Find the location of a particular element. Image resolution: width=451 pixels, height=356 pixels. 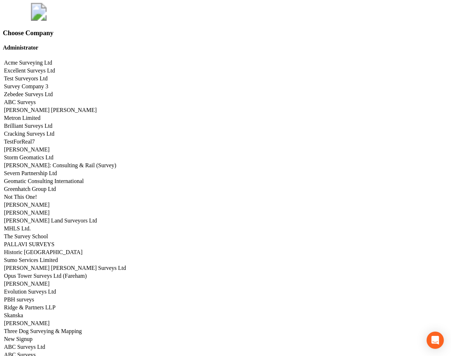

a: Test Surveyors Ltd is located at coordinates (26, 78).